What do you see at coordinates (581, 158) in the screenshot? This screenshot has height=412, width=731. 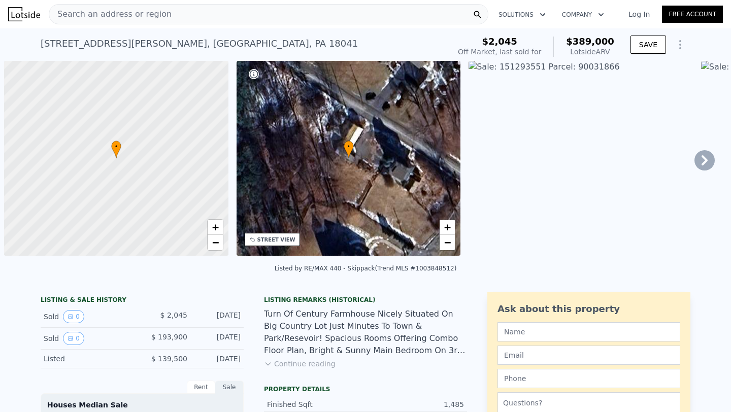 I see `img: Sale: 151293551 Parcel: 90031866` at bounding box center [581, 158].